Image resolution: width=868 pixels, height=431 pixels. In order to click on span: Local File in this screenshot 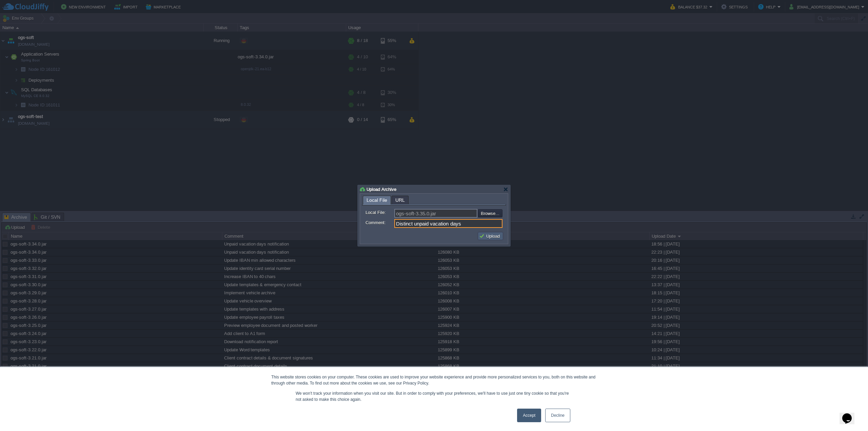, I will do `click(376, 200)`.